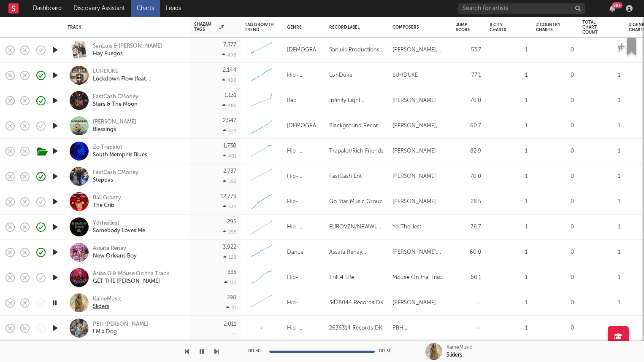  I want to click on div: 423, so click(230, 131).